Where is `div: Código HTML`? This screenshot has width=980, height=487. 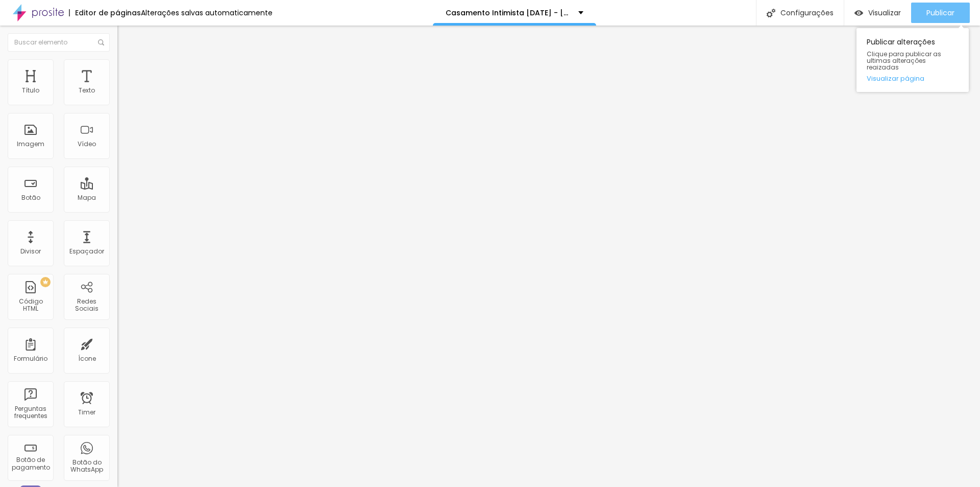 div: Código HTML is located at coordinates (30, 305).